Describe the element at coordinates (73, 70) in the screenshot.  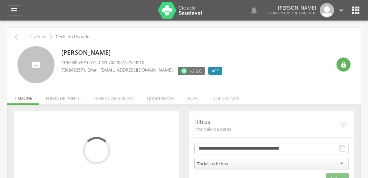
I see `span: 7388452571` at that location.